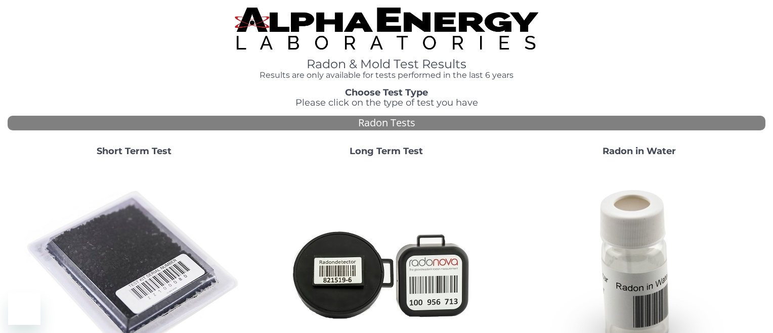  I want to click on span: Please click on the type of test you have, so click(387, 103).